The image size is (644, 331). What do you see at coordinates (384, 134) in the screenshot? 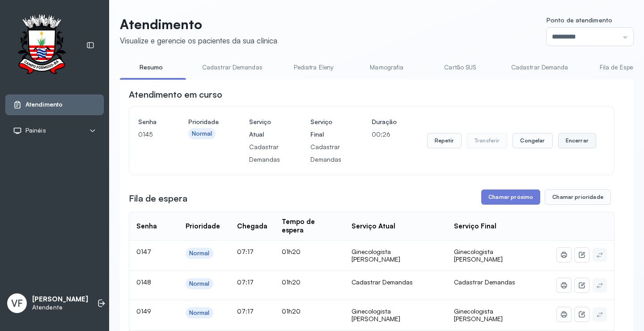
I see `p: 00:26` at bounding box center [384, 134].